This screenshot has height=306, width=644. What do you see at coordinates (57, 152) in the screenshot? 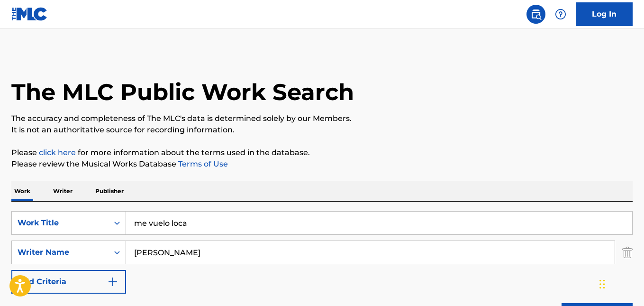
I see `a: click here` at bounding box center [57, 152].